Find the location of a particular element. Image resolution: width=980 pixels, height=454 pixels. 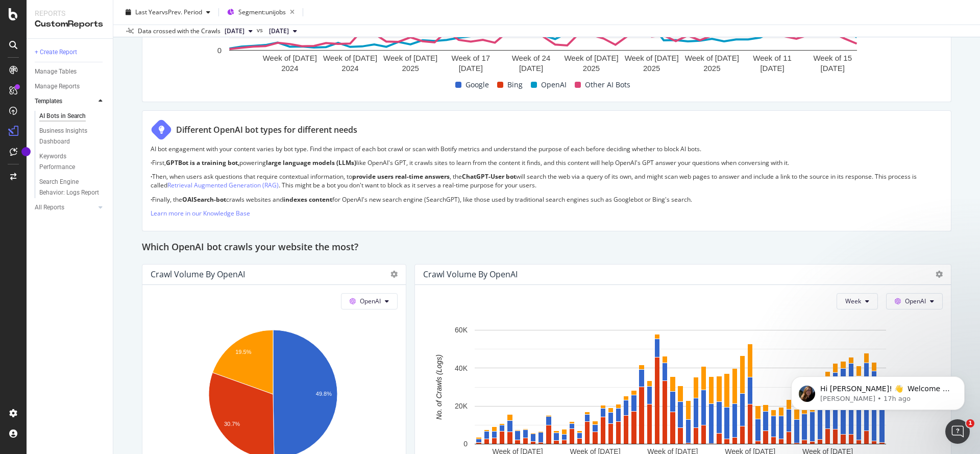

p: Then, when users ask questions that require contextual information, to , the will search the web ... is located at coordinates (547, 181).